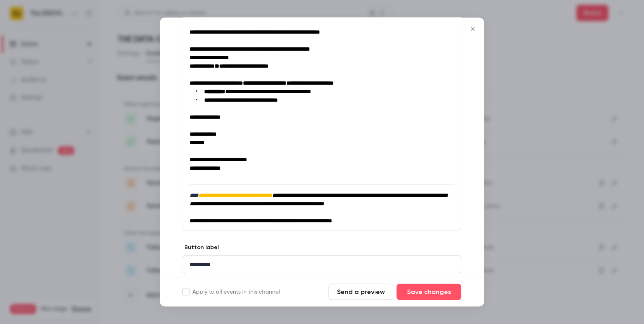 The image size is (644, 324). Describe the element at coordinates (200, 247) in the screenshot. I see `label: Button label` at that location.